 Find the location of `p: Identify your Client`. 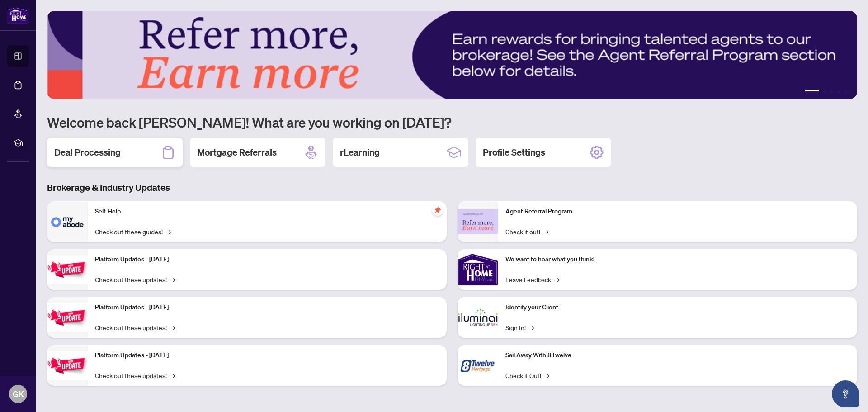

p: Identify your Client is located at coordinates (678, 308).